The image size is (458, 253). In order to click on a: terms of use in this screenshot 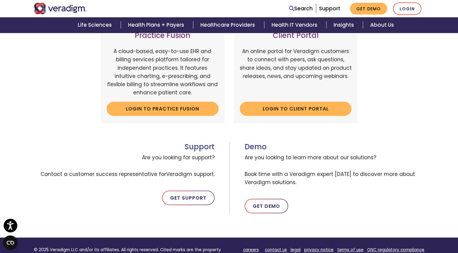, I will do `click(350, 249)`.